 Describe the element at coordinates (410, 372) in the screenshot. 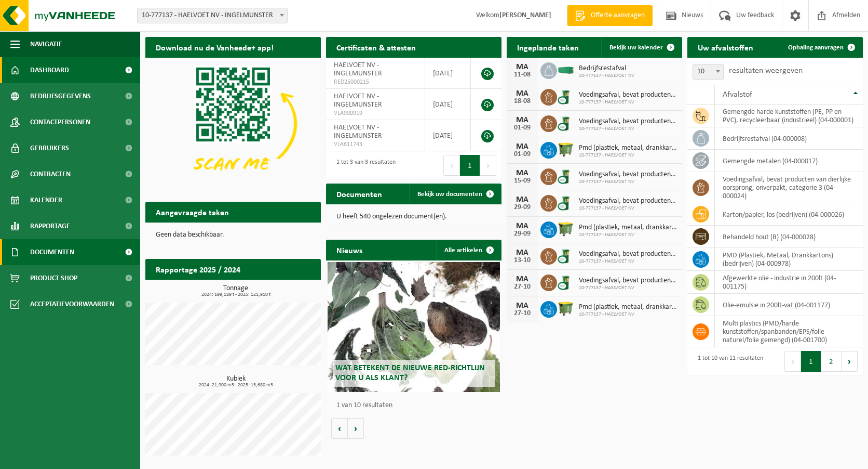

I see `span: Wat betekent de nieuwe RED-richtlijn voor u als klant?` at that location.